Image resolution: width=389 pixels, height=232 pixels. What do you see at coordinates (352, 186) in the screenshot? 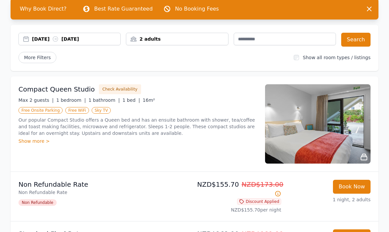
I see `button: Book Now` at bounding box center [352, 186].